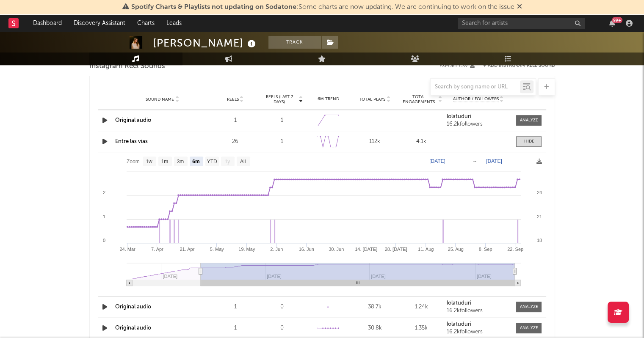 The image size is (644, 338). What do you see at coordinates (235, 142) in the screenshot?
I see `div: 26` at bounding box center [235, 142].